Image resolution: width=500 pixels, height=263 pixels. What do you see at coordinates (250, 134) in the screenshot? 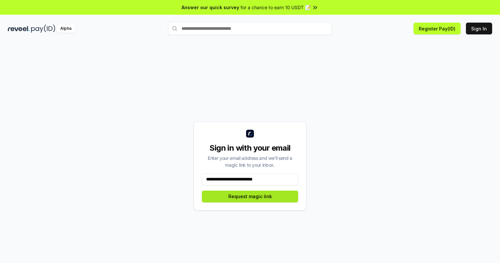
I see `img: logo_small` at bounding box center [250, 134].